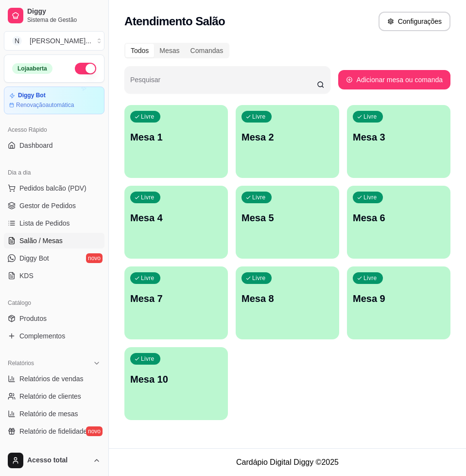 This screenshot has width=466, height=476. I want to click on span: Relatório de mesas, so click(48, 414).